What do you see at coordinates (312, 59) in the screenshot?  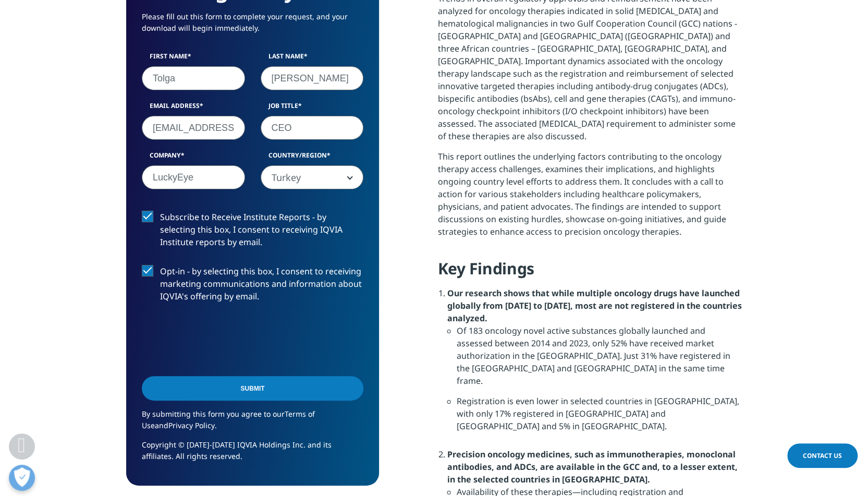 I see `label: Last Name` at bounding box center [312, 59].